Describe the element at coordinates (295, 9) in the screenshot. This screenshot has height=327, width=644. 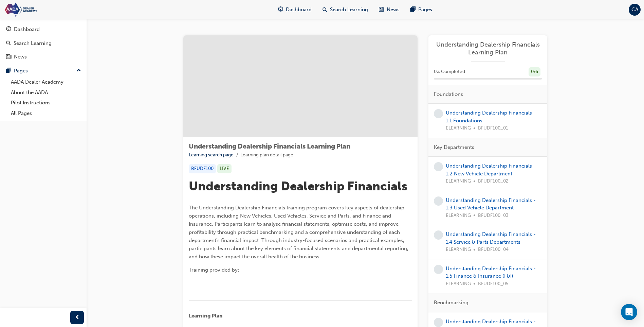
I see `a: guage-iconDashboard` at that location.